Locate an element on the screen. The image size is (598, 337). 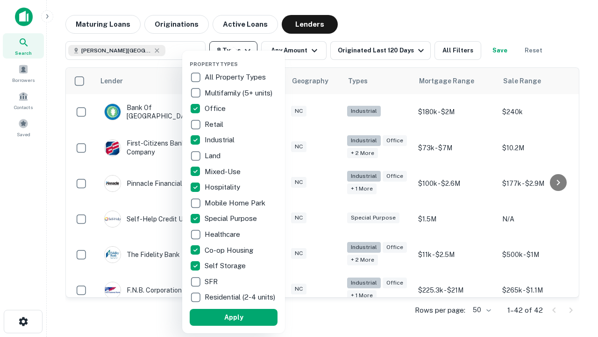
p: All Property Types is located at coordinates (236, 77).